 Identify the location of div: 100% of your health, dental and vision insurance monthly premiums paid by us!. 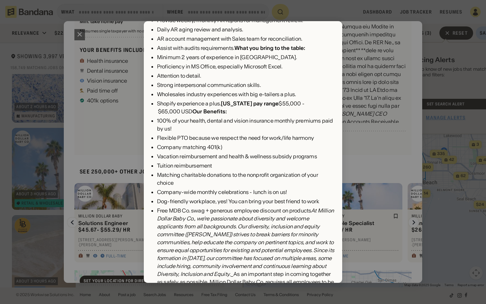
(246, 125).